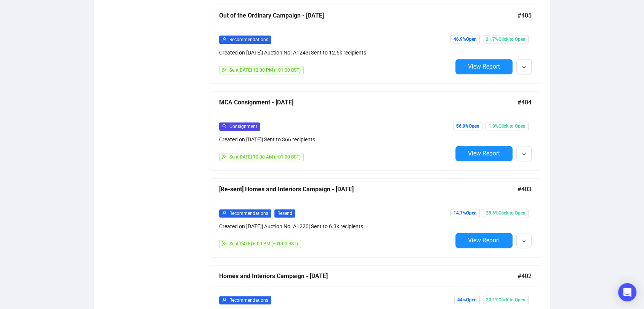 The height and width of the screenshot is (309, 644). What do you see at coordinates (467, 300) in the screenshot?
I see `span: 44% Open` at bounding box center [467, 300].